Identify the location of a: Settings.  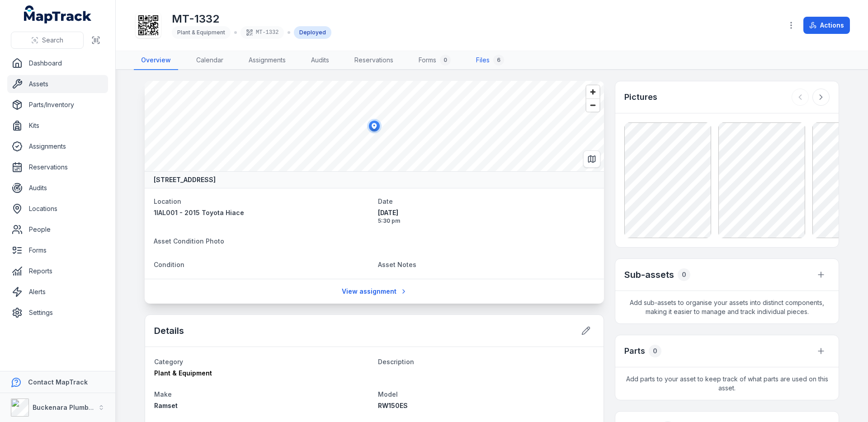
(58, 312).